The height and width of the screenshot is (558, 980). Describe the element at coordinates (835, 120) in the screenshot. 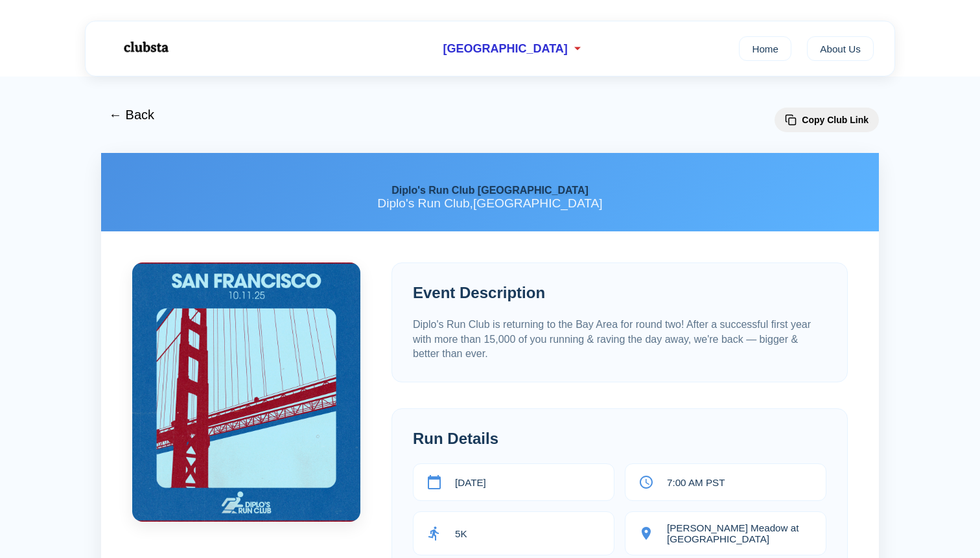

I see `span: Copy Club Link` at that location.